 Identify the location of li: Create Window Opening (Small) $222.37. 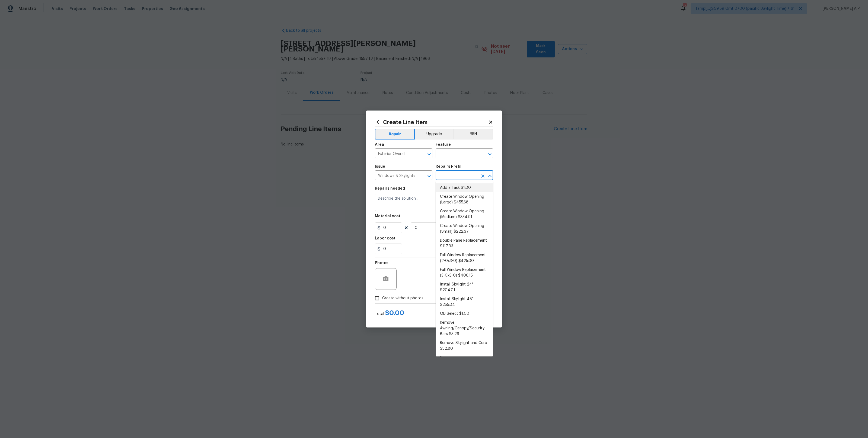
(464, 229).